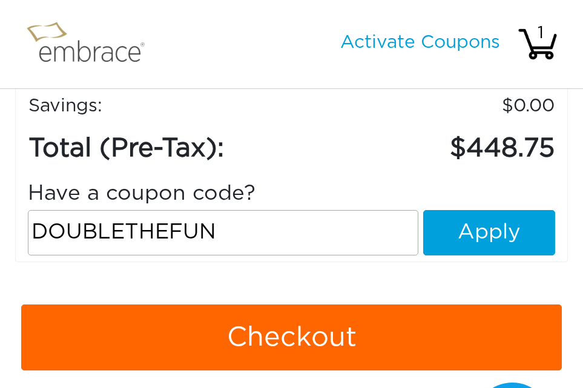 This screenshot has width=583, height=388. Describe the element at coordinates (541, 33) in the screenshot. I see `div: 1` at that location.